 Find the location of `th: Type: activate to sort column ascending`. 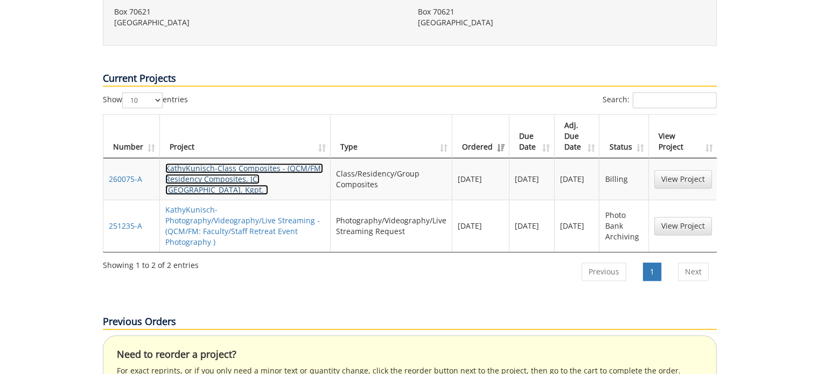

th: Type: activate to sort column ascending is located at coordinates (391, 136).